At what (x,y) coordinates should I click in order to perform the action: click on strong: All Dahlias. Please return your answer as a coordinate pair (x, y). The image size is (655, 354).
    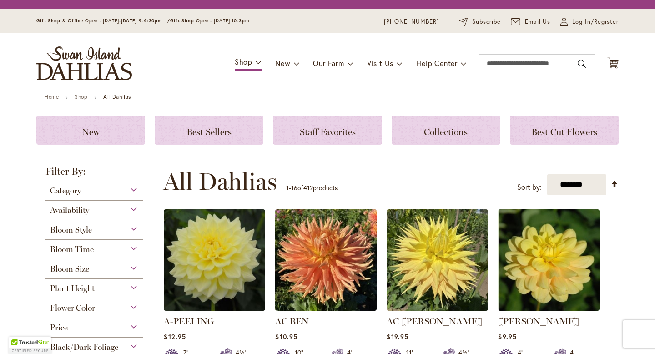
    Looking at the image, I should click on (117, 96).